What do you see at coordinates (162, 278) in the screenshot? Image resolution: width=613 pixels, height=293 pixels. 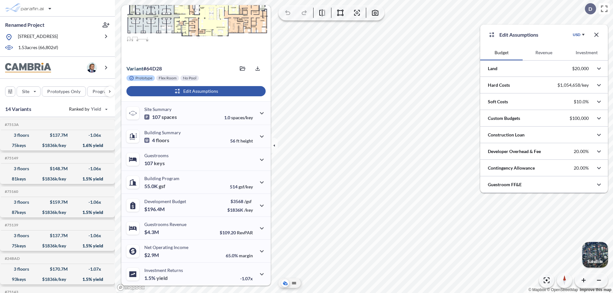 I see `span: yield` at bounding box center [162, 278].